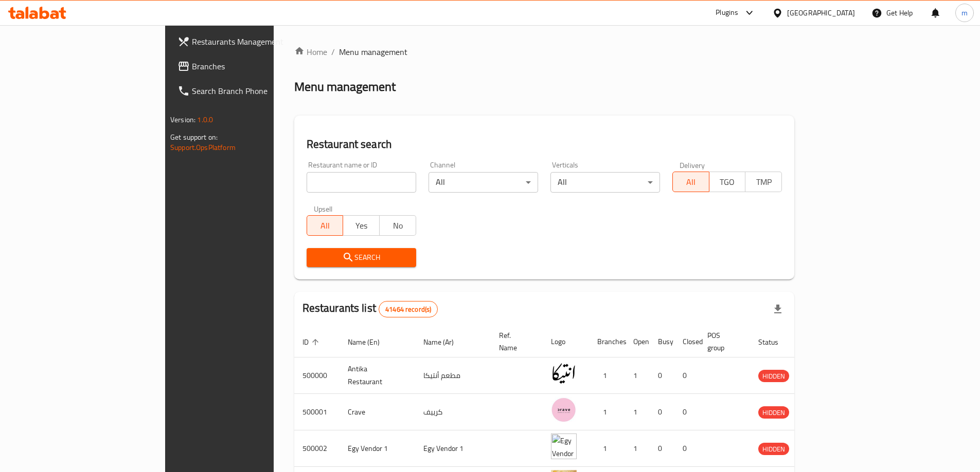 This screenshot has width=980, height=472. I want to click on td: Crave, so click(377, 412).